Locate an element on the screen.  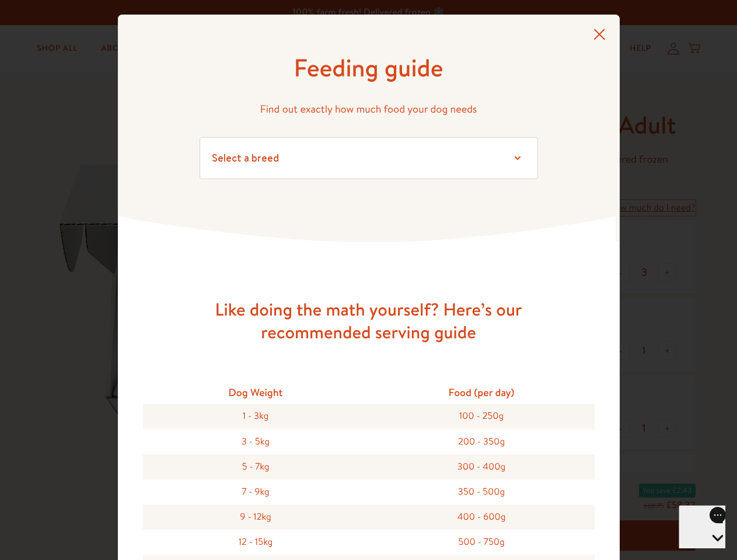
div: 400 - 600g is located at coordinates (482, 517).